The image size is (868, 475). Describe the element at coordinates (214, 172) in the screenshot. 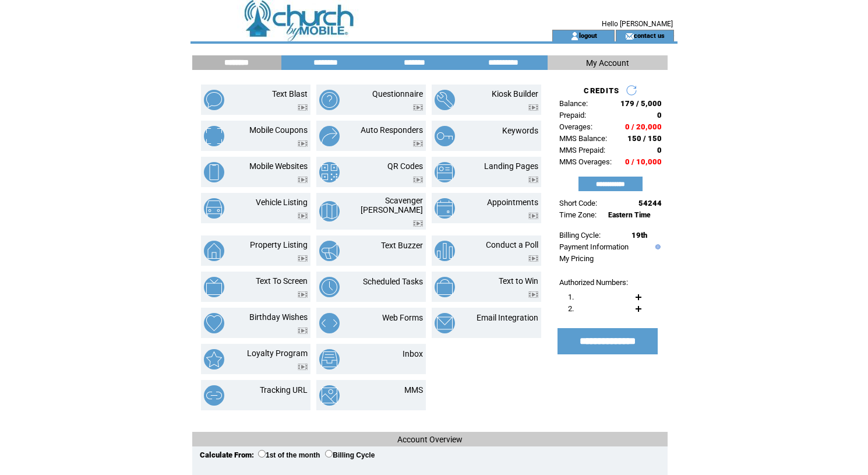

I see `img: mobile-websites.png` at that location.